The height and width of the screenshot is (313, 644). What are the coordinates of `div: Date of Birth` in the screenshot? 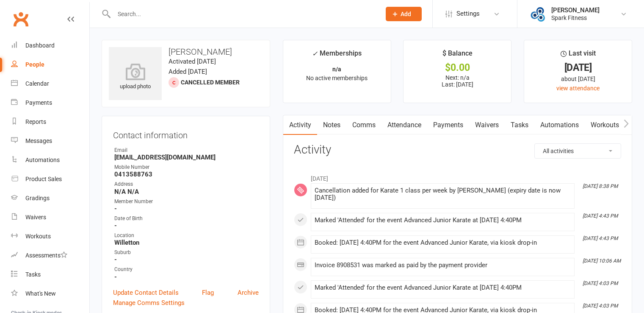 It's located at (186, 218).